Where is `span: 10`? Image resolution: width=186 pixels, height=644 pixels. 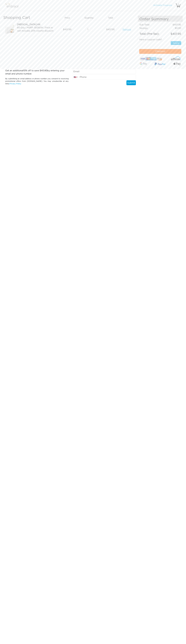 span: 10 is located at coordinates (24, 71).